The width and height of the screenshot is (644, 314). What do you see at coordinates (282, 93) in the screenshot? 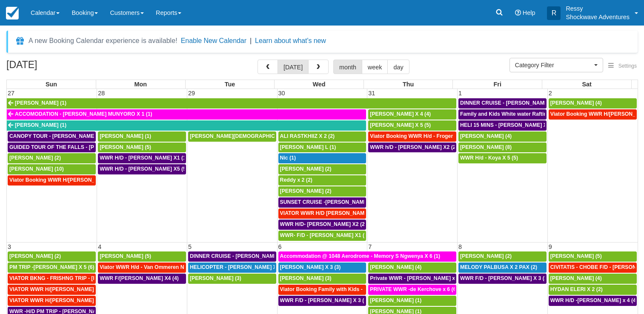
I see `span: 30` at bounding box center [282, 93].